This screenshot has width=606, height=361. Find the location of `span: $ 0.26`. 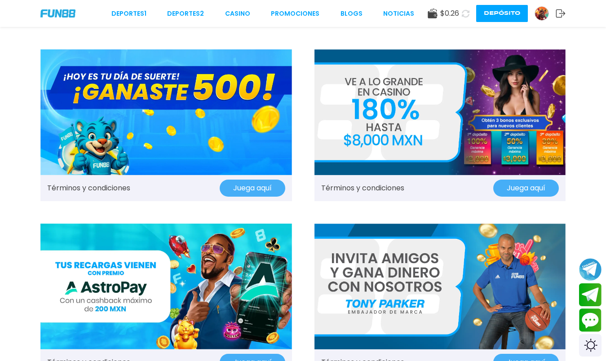

span: $ 0.26 is located at coordinates (450, 13).